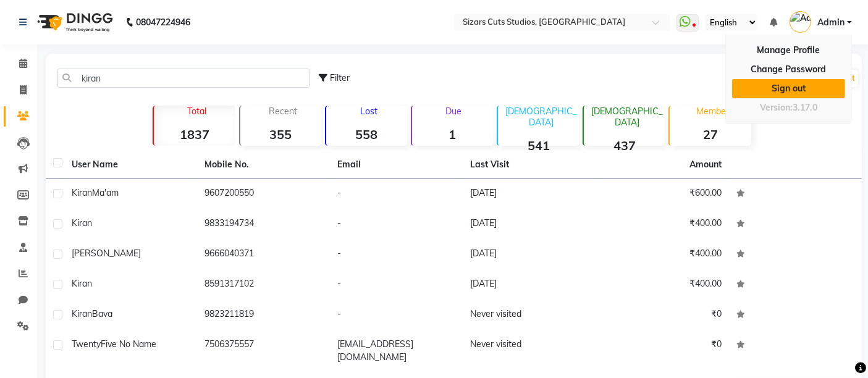 This screenshot has height=378, width=868. What do you see at coordinates (339, 78) in the screenshot?
I see `span: Filter` at bounding box center [339, 78].